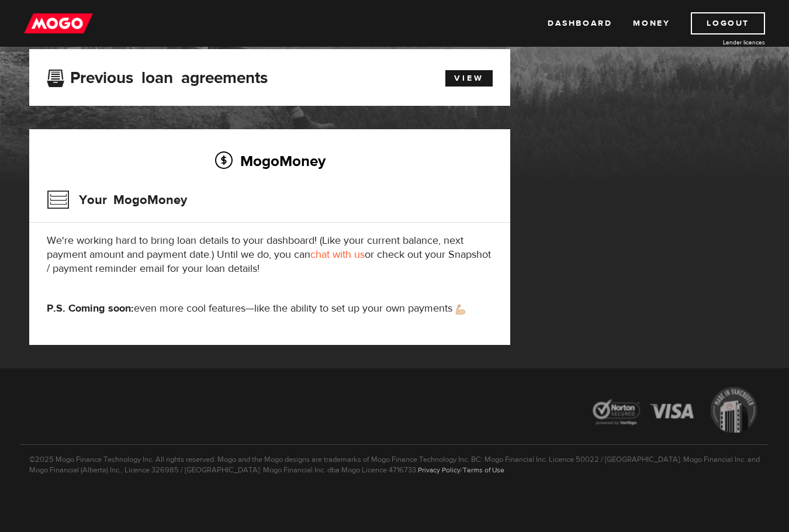 The image size is (789, 532). Describe the element at coordinates (395, 459) in the screenshot. I see `p: ©2025 Mogo Finance Technology Inc. All rights reserved. Mogo and the Mogo designs are trademarks ...` at that location.